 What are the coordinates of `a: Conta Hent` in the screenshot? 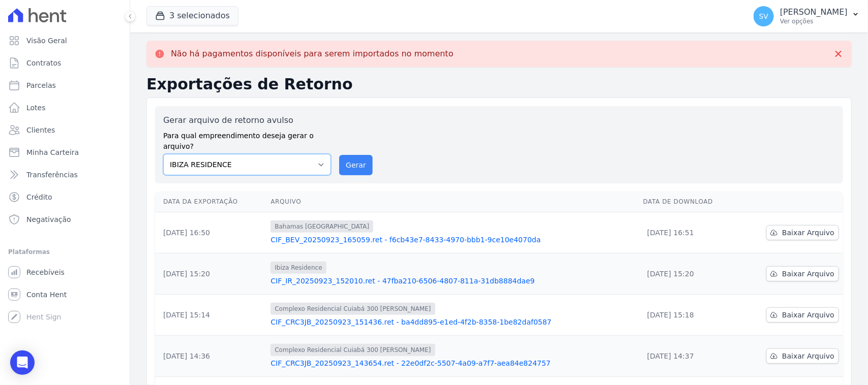 It's located at (65, 294).